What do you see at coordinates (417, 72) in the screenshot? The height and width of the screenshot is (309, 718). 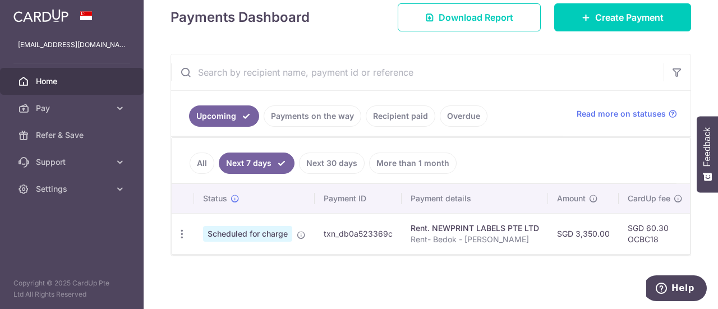 I see `input: Search by recipient name, payment id or reference` at bounding box center [417, 72].